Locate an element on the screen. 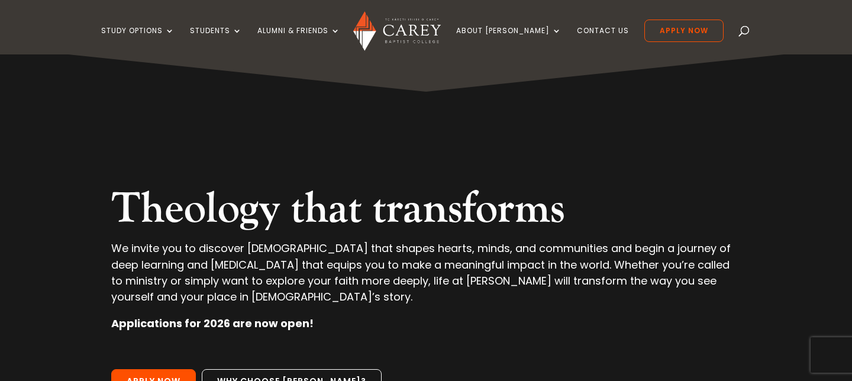  a: Study Options is located at coordinates (138, 40).